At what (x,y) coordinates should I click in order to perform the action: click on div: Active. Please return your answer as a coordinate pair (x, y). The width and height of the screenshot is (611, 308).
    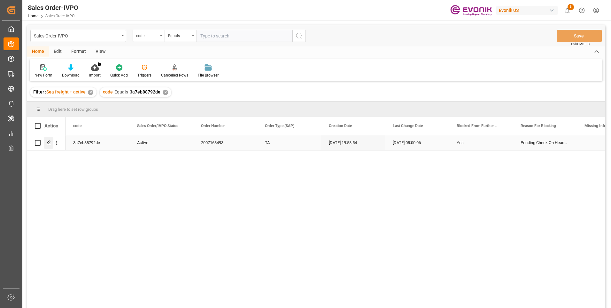
    Looking at the image, I should click on (161, 143).